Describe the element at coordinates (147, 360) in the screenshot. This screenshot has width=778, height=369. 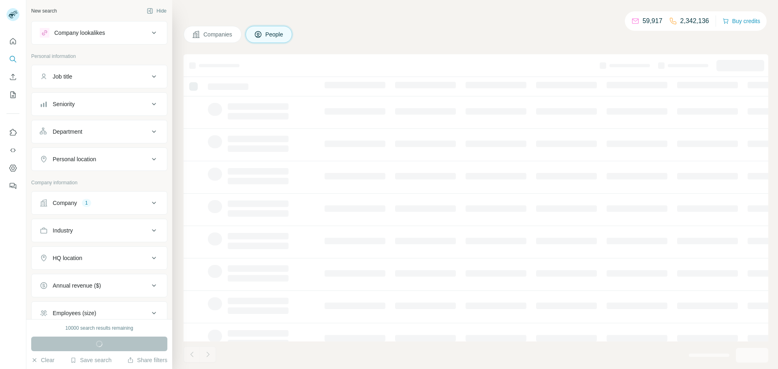
I see `button: Share filters` at that location.